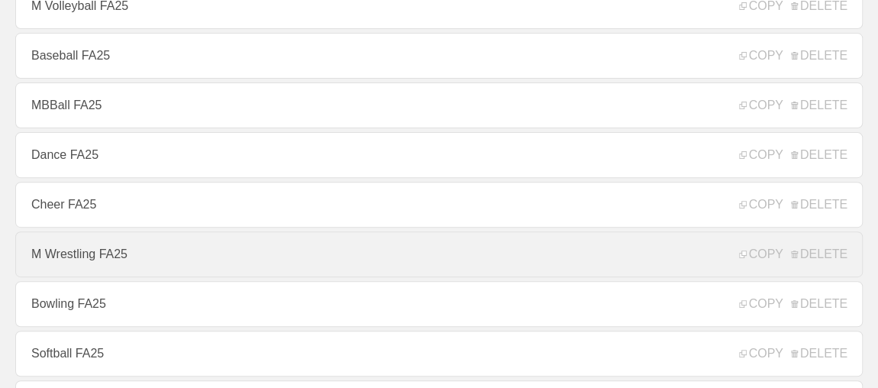 The image size is (878, 388). I want to click on a: Dance FA25, so click(439, 155).